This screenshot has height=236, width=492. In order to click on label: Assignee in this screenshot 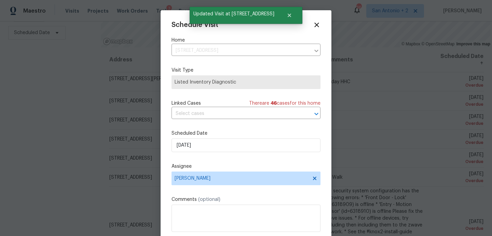, I will do `click(246, 167)`.